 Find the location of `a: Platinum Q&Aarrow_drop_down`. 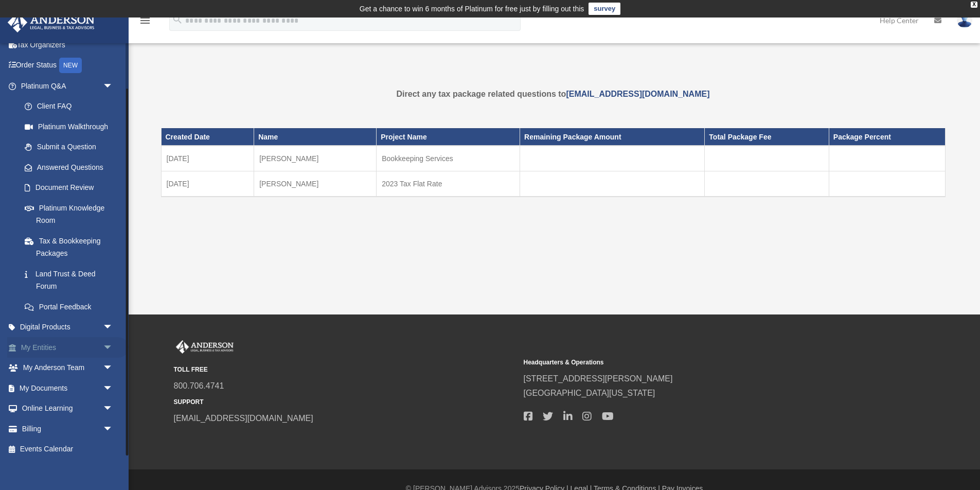

a: Platinum Q&Aarrow_drop_down is located at coordinates (68, 86).